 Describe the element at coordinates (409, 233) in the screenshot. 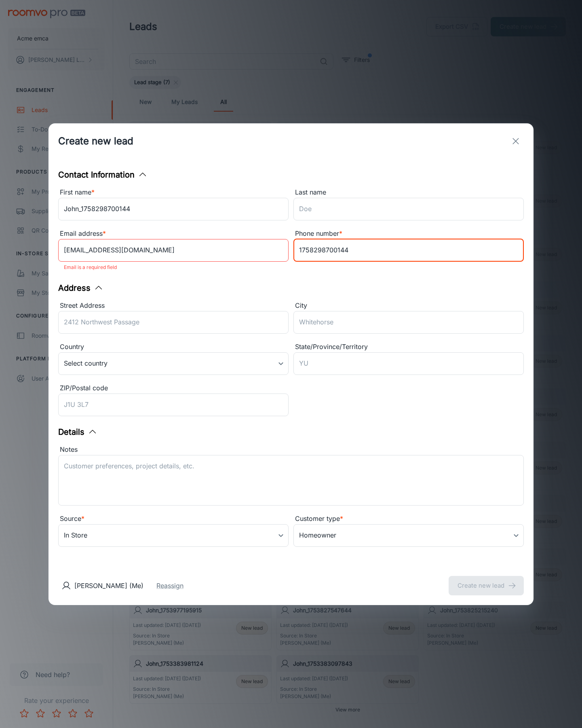

I see `div: Phone number` at that location.